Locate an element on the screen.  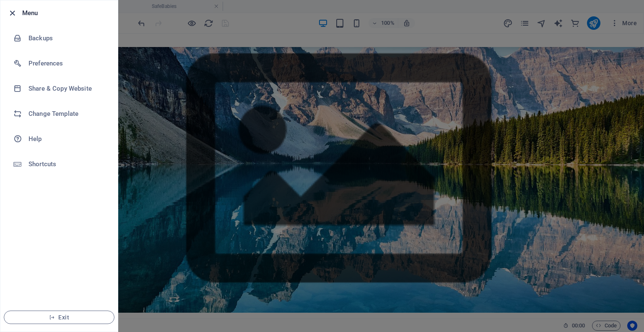
h6: Shortcuts is located at coordinates (67, 164).